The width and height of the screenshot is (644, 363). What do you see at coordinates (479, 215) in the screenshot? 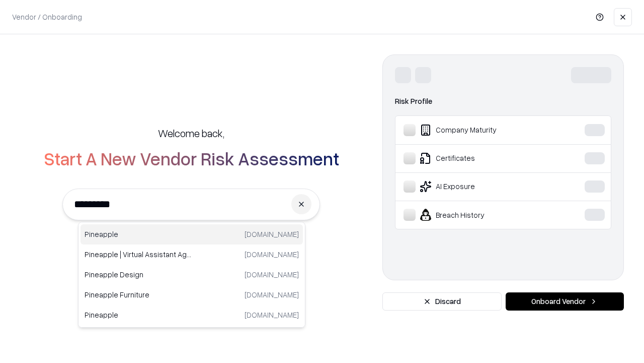
I see `div: Breach History` at bounding box center [479, 215].